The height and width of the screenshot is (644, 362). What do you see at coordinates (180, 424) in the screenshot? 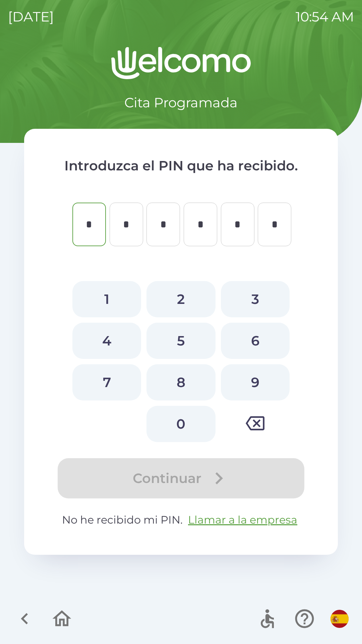
I see `button: 0` at bounding box center [180, 424].